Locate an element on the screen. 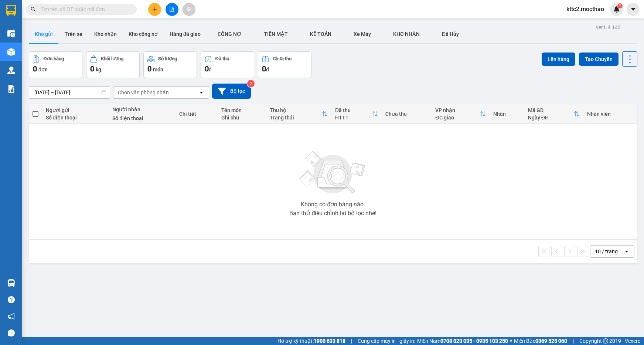 The height and width of the screenshot is (345, 644). button: Kho gửi is located at coordinates (44, 34).